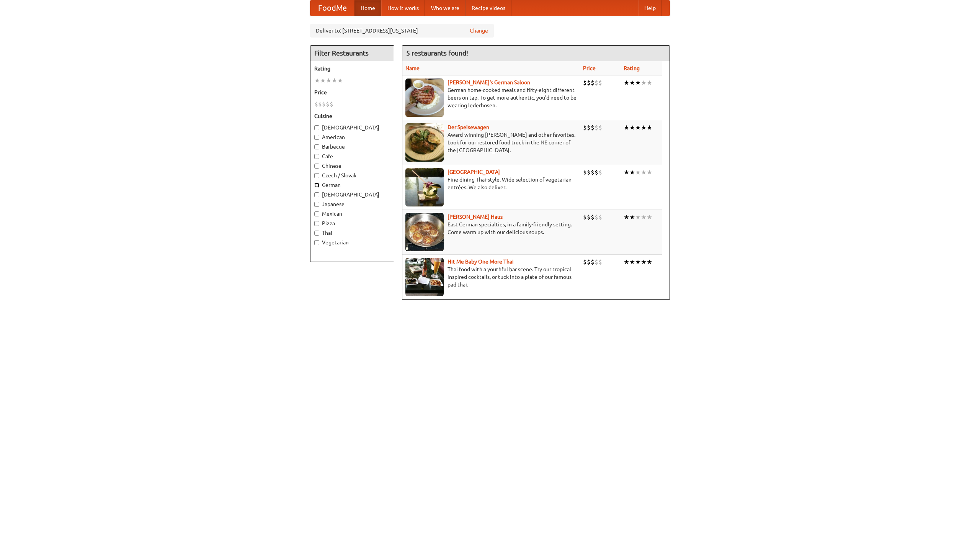 The height and width of the screenshot is (542, 980). Describe the element at coordinates (317, 214) in the screenshot. I see `input: Mexican` at that location.